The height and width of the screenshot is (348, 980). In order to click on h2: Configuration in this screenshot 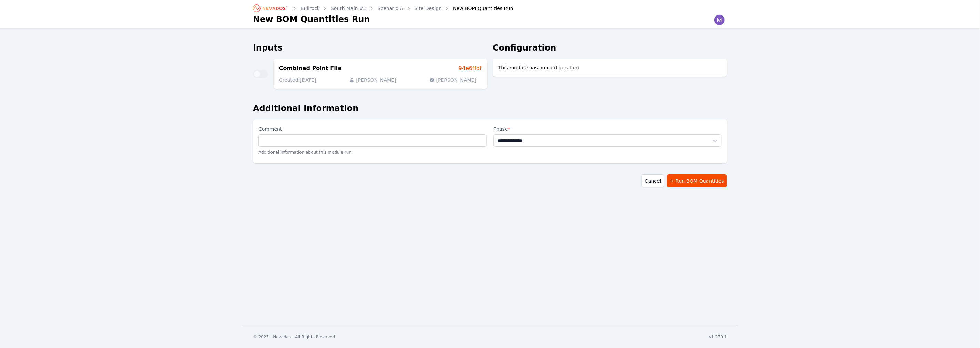, I will do `click(610, 47)`.